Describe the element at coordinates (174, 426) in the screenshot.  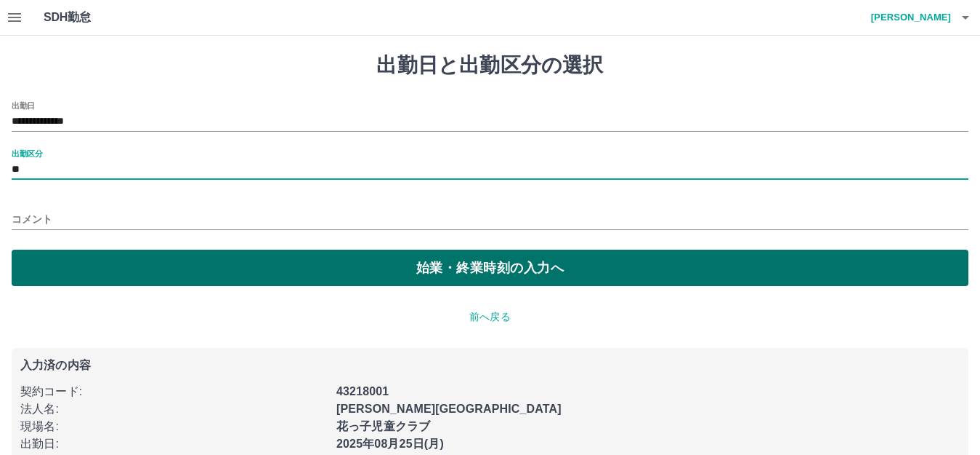
I see `p: 現場名 :` at that location.